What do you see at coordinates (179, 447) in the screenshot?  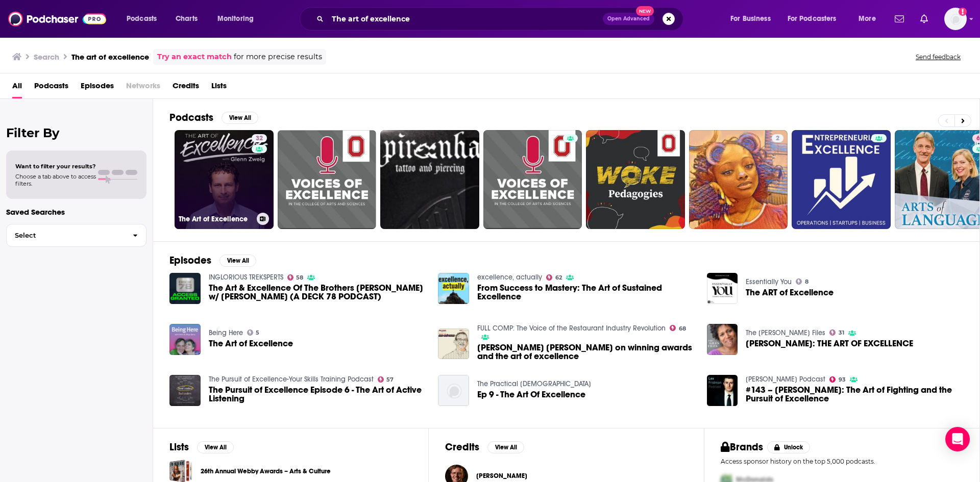 I see `h2: Lists` at bounding box center [179, 447].